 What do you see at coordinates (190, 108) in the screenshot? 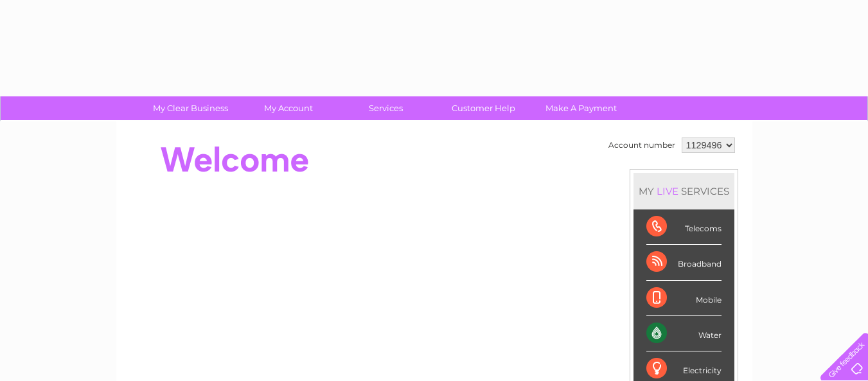
I see `a: My Clear Business` at bounding box center [190, 108].